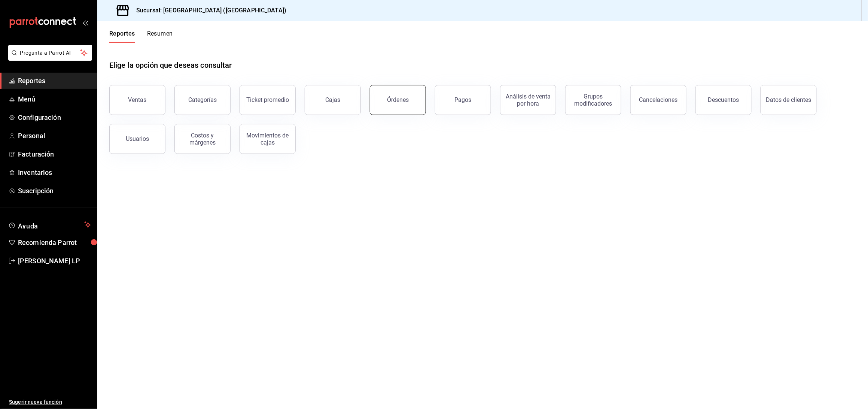  Describe the element at coordinates (49, 58) in the screenshot. I see `a: Pregunta a Parrot AI` at that location.